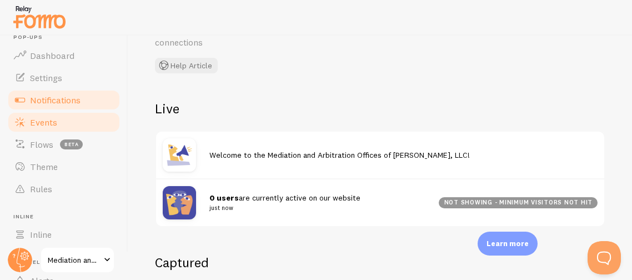 Image resolution: width=632 pixels, height=280 pixels. Describe the element at coordinates (64, 122) in the screenshot. I see `a: Events` at that location.